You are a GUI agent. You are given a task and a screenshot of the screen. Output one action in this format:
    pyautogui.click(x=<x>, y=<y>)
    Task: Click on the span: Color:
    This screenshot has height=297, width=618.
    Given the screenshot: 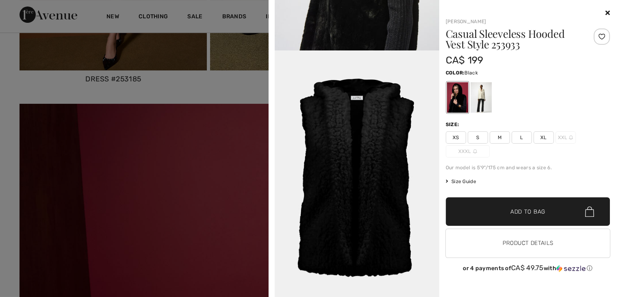 What is the action you would take?
    pyautogui.click(x=455, y=73)
    